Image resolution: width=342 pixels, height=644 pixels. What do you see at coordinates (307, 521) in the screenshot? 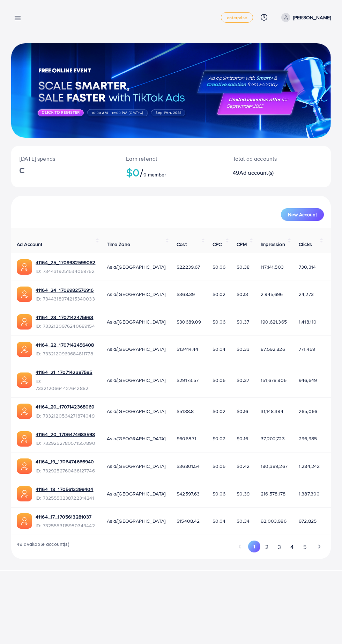
I see `span: 972,825` at bounding box center [307, 521].